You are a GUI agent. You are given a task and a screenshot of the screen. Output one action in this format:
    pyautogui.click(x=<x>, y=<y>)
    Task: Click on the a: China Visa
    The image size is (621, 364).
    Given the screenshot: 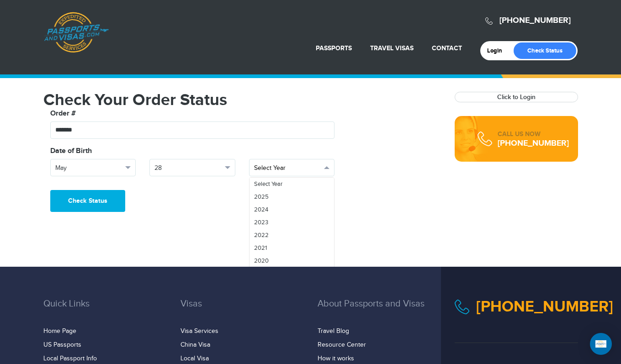 What is the action you would take?
    pyautogui.click(x=195, y=345)
    